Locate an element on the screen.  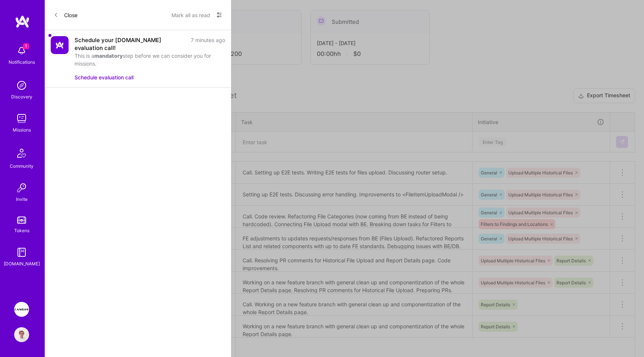
button: Mark all as read is located at coordinates (191, 15).